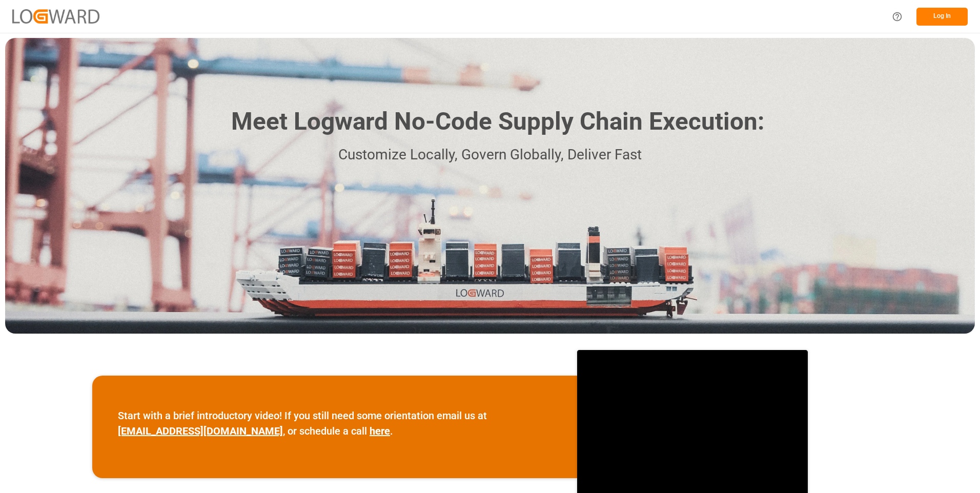 The width and height of the screenshot is (980, 493). I want to click on p: Start with a brief introductory video! If you still need some orientation email us at , or schedu..., so click(334, 423).